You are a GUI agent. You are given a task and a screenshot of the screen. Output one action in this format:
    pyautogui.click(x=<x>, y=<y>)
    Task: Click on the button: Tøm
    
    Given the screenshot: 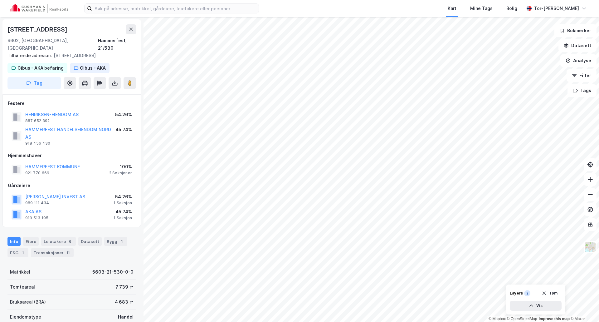 What is the action you would take?
    pyautogui.click(x=550, y=293)
    